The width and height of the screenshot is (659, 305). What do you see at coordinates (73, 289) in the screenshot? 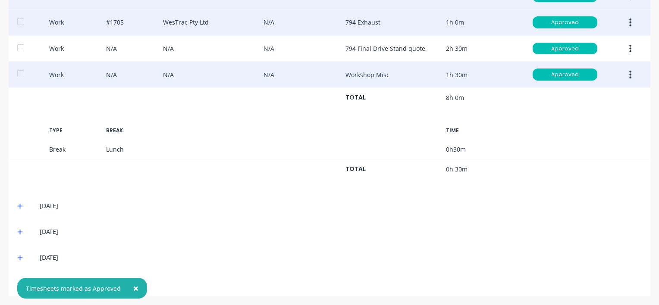
I see `div: Timesheets marked as Approved` at bounding box center [73, 289].